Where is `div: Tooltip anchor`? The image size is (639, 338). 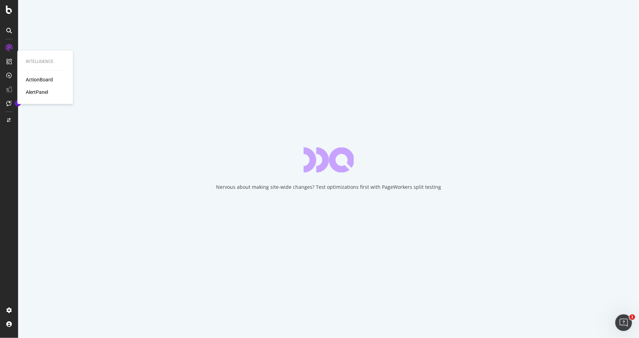
div: Tooltip anchor is located at coordinates (18, 103).